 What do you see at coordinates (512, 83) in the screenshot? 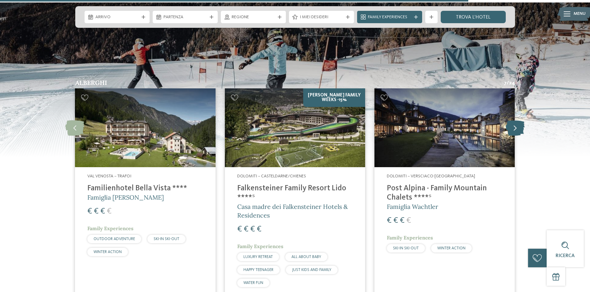
I see `span: 24` at bounding box center [512, 83].